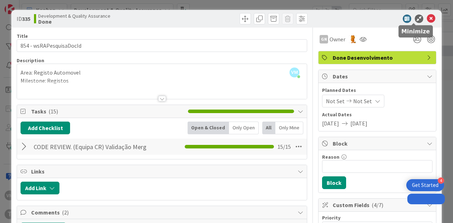  What do you see at coordinates (415, 31) in the screenshot?
I see `h5: Minimize` at bounding box center [415, 31].